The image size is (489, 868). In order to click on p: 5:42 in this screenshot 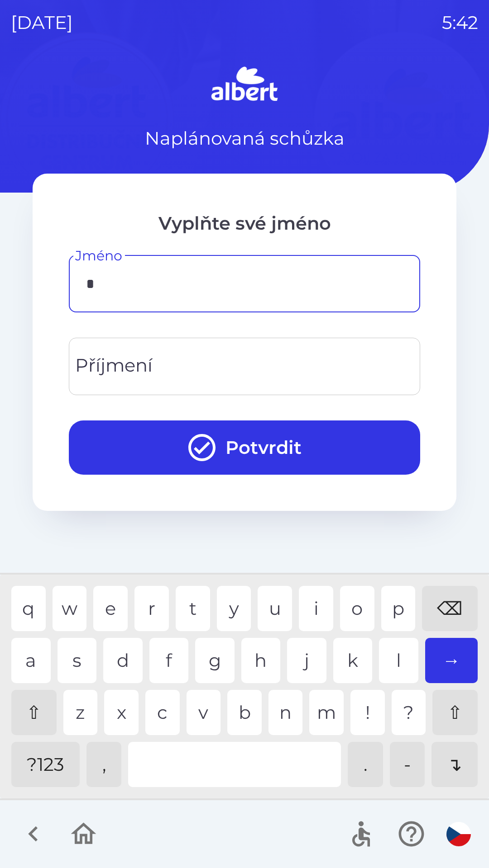, I will do `click(460, 23)`.